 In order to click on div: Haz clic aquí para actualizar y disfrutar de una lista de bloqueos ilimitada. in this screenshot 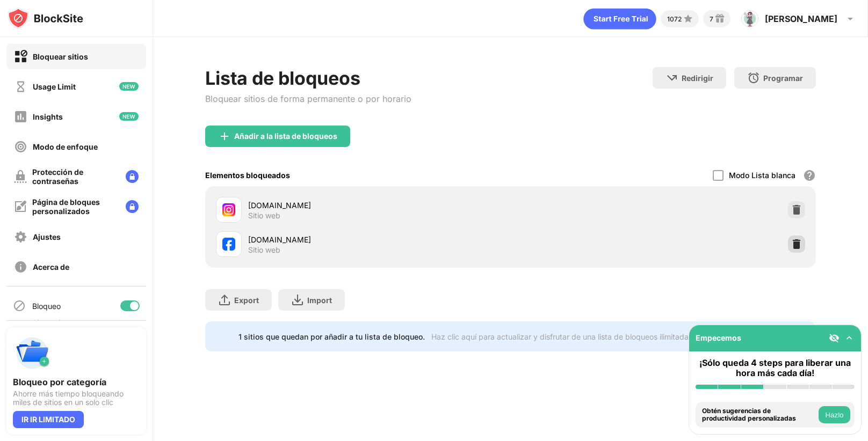, I will do `click(561, 336)`.